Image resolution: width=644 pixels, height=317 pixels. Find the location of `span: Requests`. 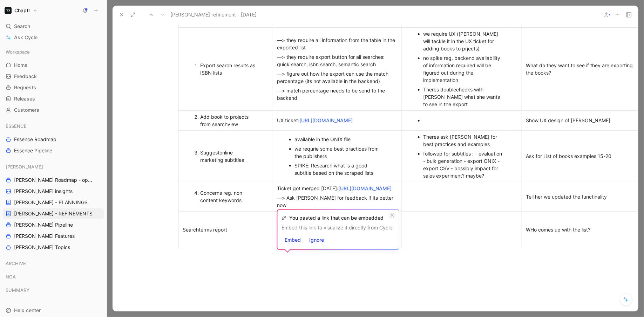

span: Requests is located at coordinates (25, 88).